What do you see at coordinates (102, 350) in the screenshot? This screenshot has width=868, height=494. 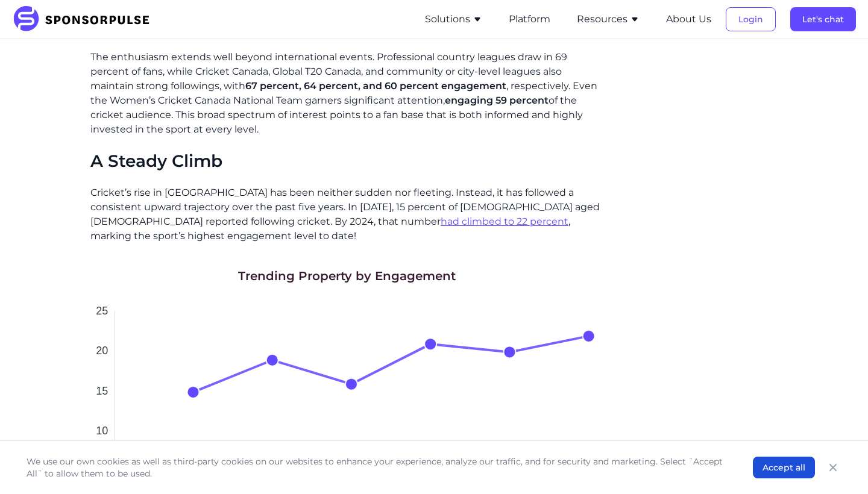 I see `tspan: 20` at bounding box center [102, 350].